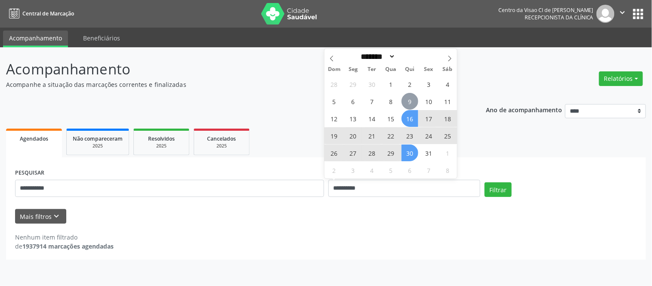 This screenshot has width=652, height=286. What do you see at coordinates (621, 79) in the screenshot?
I see `button: Relatórios` at bounding box center [621, 79].